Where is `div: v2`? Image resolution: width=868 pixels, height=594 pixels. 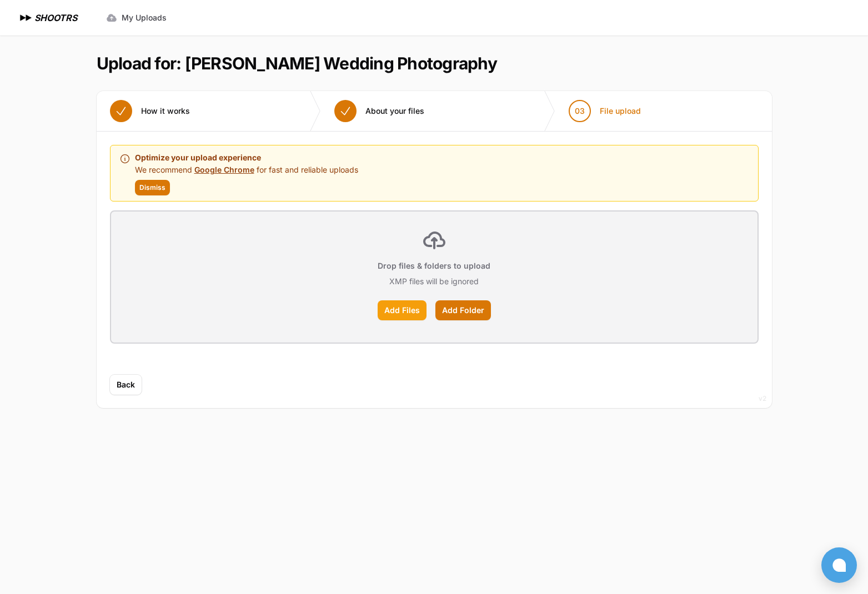 div: v2 is located at coordinates (763, 399).